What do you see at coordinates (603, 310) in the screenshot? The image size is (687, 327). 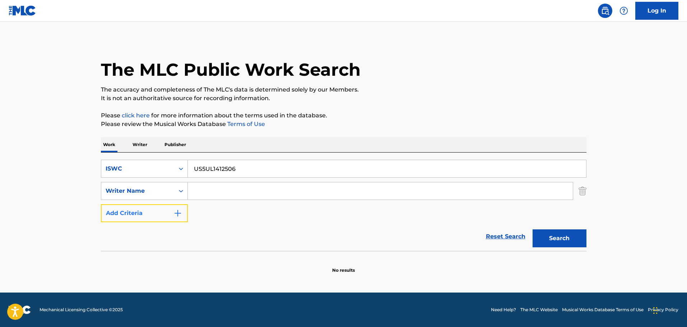 I see `a: Musical Works Database Terms of Use` at bounding box center [603, 310].